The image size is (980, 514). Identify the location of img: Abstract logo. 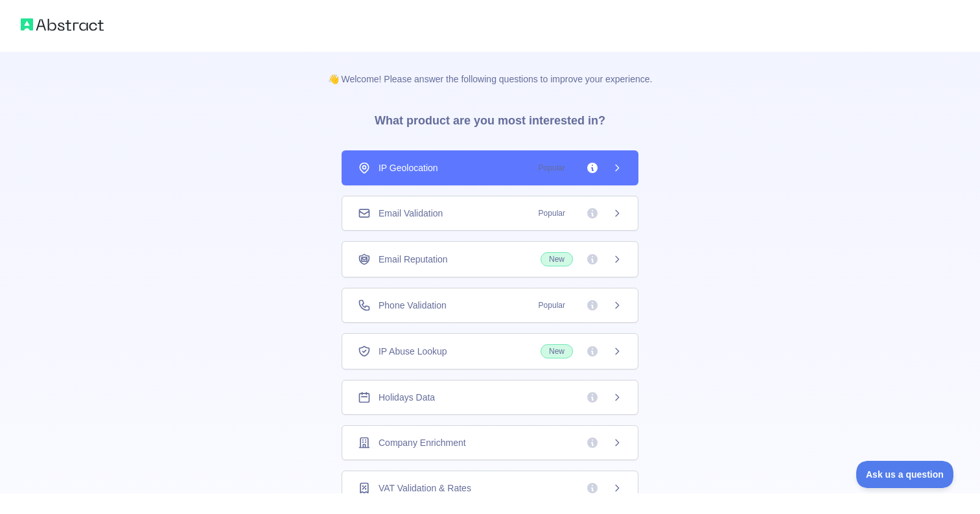
(62, 25).